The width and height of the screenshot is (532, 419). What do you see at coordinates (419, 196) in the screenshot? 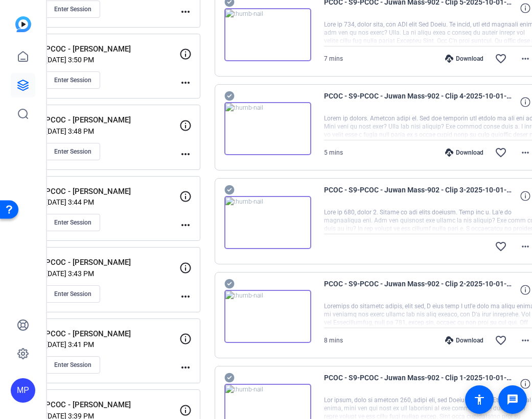
I see `span: PCOC - S9-PCOC - Juwan Mass-902 - Clip 3-2025-10-01-16-20-20-480-0` at bounding box center [419, 196].